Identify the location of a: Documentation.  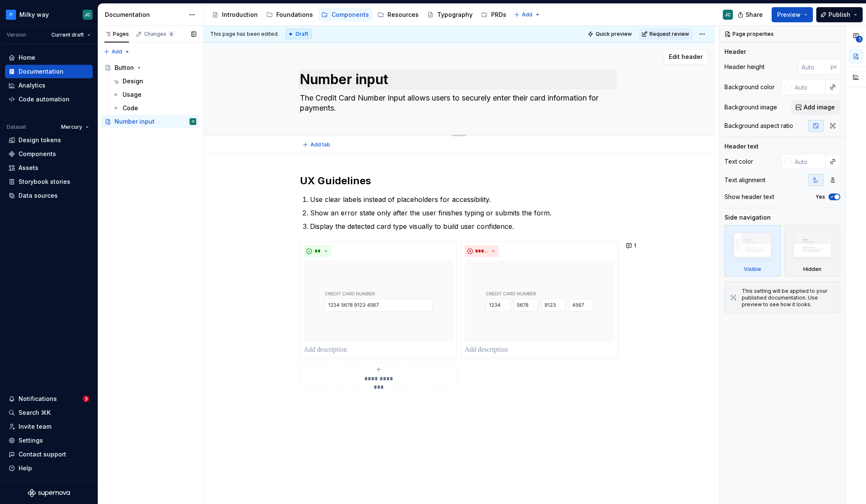
(49, 71).